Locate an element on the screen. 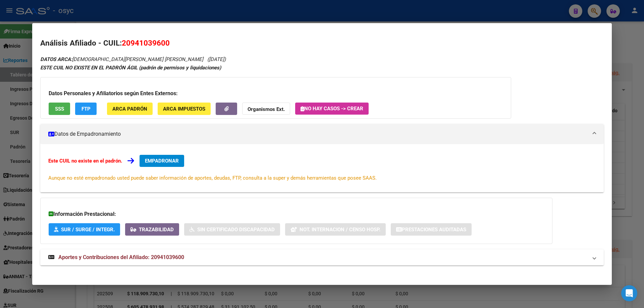 This screenshot has width=644, height=308. h3: Datos Personales y Afiliatorios según Entes Externos: is located at coordinates (276, 93).